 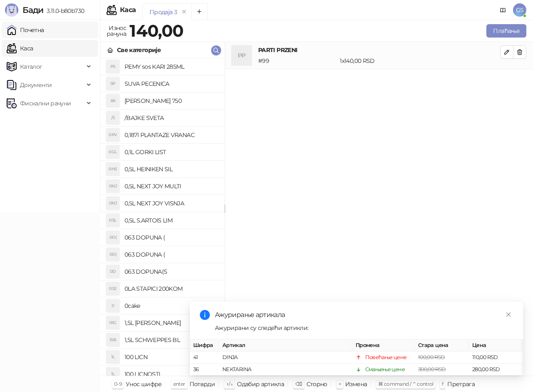 What do you see at coordinates (116, 31) in the screenshot?
I see `div: Износ рачуна` at bounding box center [116, 31].